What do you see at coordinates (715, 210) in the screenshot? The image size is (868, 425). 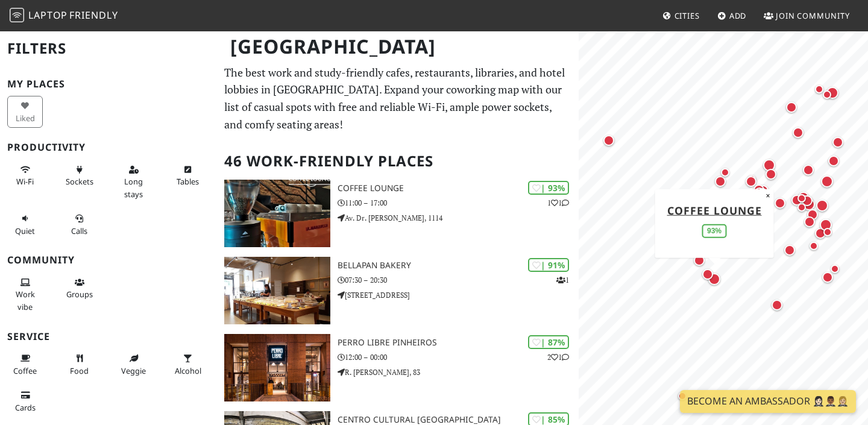 I see `a: Coffee Lounge` at bounding box center [715, 210].